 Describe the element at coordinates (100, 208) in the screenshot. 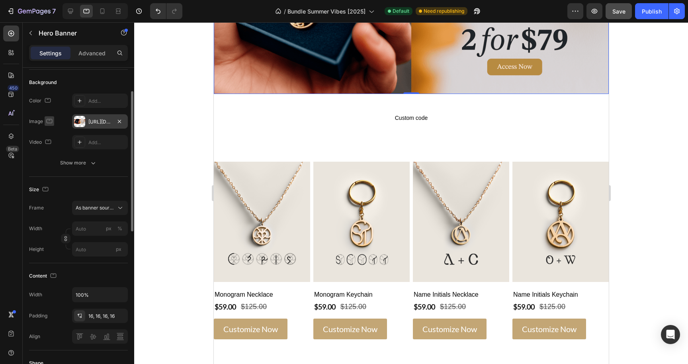

I see `button: As banner source` at that location.